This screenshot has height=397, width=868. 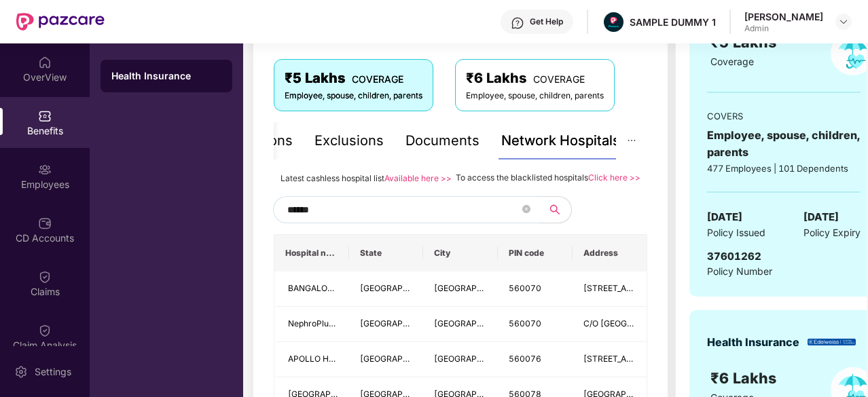 I want to click on span: Policy Number, so click(x=740, y=271).